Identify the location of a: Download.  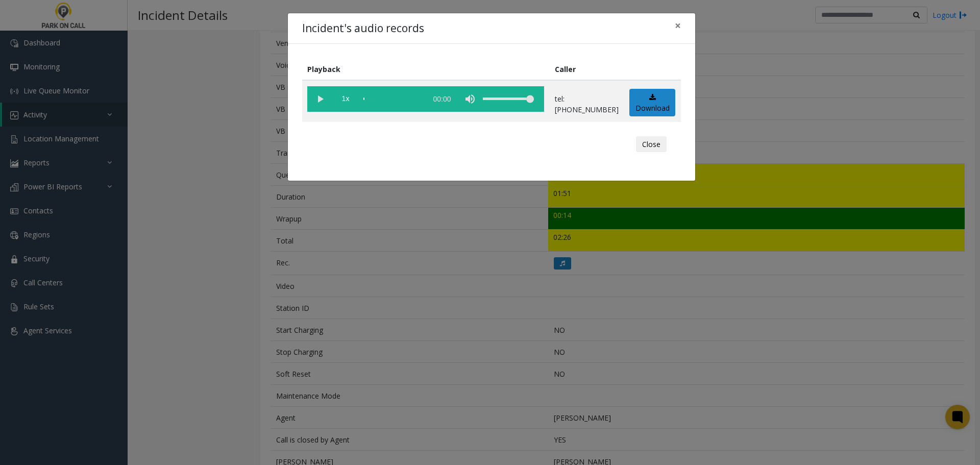
(652, 102).